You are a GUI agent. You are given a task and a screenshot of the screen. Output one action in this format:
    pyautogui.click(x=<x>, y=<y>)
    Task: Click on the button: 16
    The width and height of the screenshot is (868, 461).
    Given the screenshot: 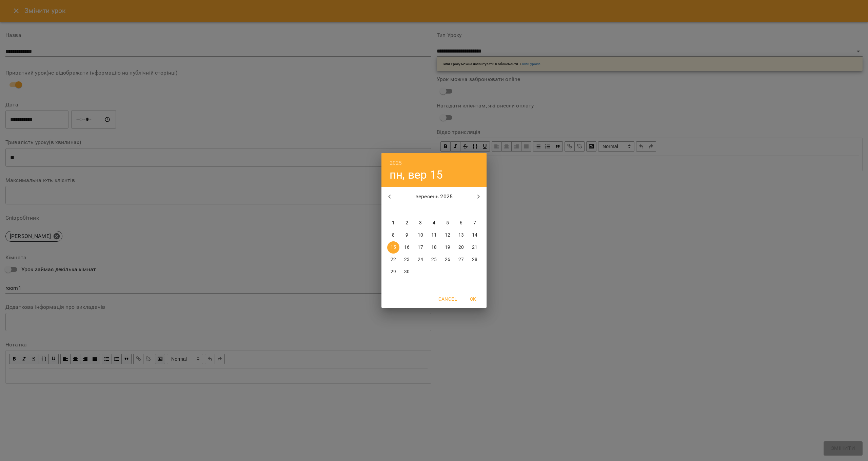 What is the action you would take?
    pyautogui.click(x=407, y=248)
    